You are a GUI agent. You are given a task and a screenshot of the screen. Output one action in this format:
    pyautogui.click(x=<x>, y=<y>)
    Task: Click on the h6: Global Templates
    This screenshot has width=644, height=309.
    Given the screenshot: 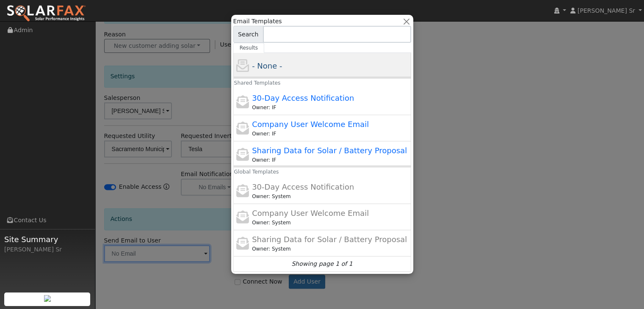 What is the action you would take?
    pyautogui.click(x=234, y=172)
    